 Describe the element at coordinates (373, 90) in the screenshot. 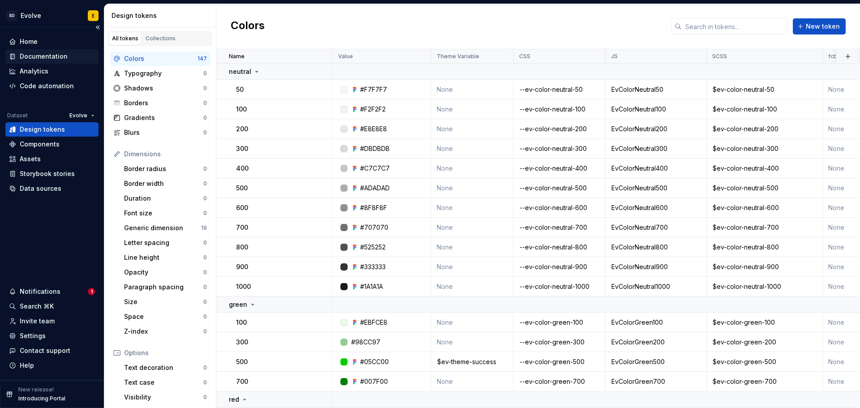

I see `div: #F7F7F7` at that location.